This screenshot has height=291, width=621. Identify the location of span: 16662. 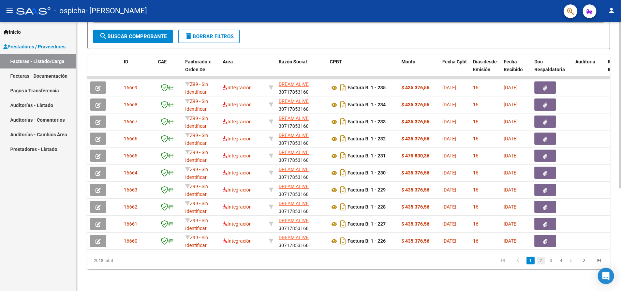
(131, 207).